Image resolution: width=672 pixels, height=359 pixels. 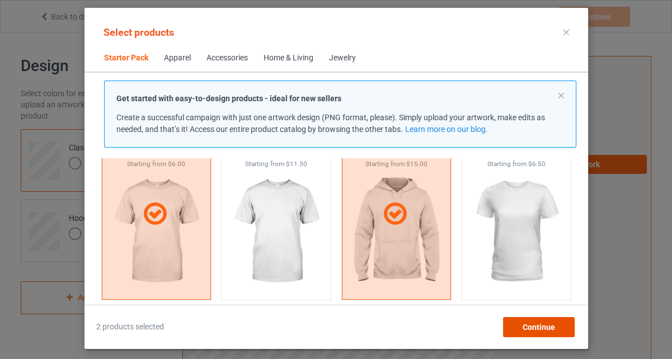 I want to click on div: Home & Living, so click(x=288, y=58).